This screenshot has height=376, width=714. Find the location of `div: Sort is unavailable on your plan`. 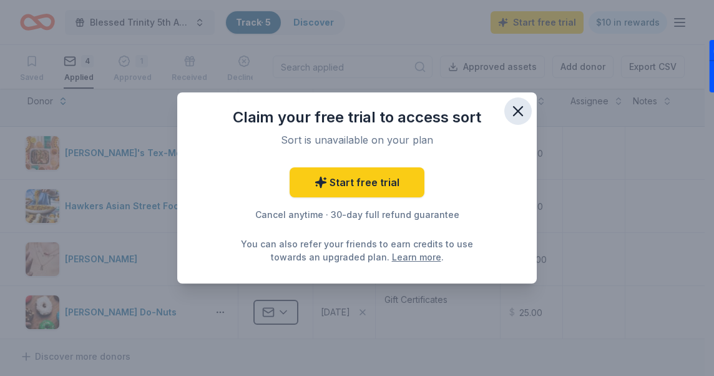

div: Sort is unavailable on your plan is located at coordinates (357, 140).